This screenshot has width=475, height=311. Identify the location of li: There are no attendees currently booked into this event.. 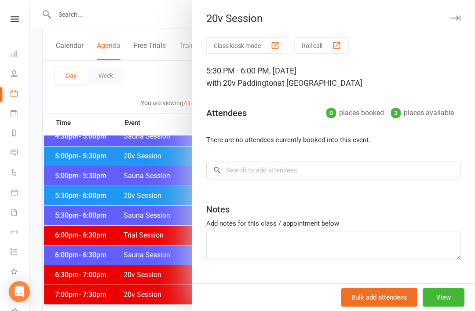
(334, 140).